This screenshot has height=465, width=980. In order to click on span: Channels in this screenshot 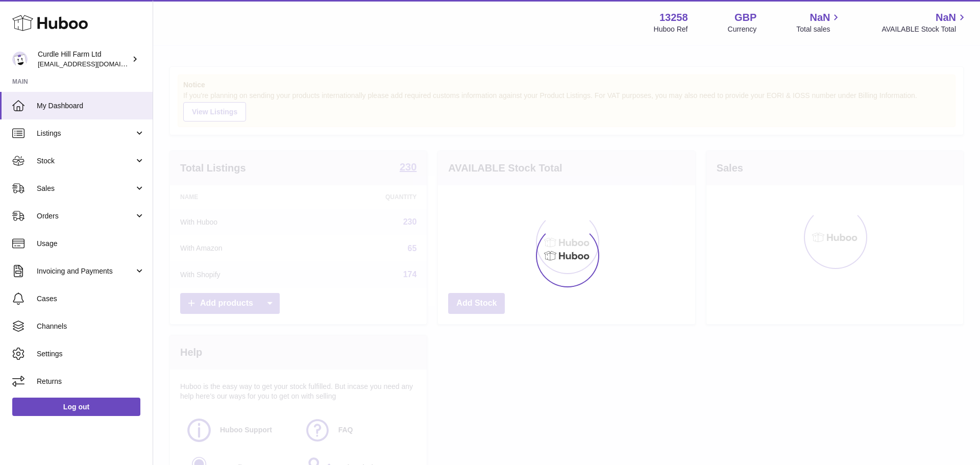, I will do `click(91, 326)`.